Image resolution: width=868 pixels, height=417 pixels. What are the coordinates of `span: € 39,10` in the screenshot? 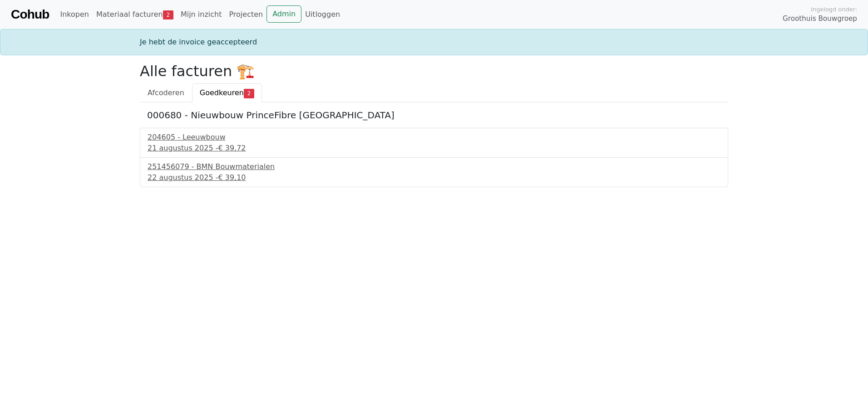 It's located at (231, 177).